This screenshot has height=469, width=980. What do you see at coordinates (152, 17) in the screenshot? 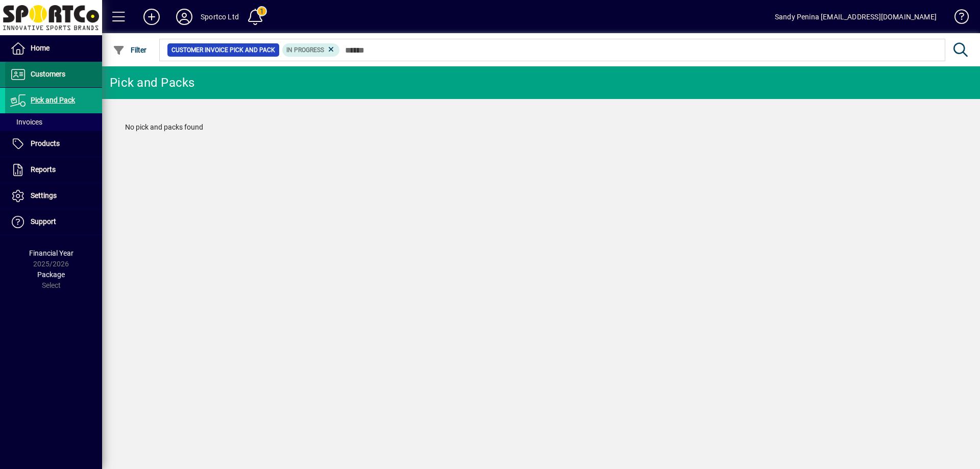
I see `button: Add` at bounding box center [152, 17].